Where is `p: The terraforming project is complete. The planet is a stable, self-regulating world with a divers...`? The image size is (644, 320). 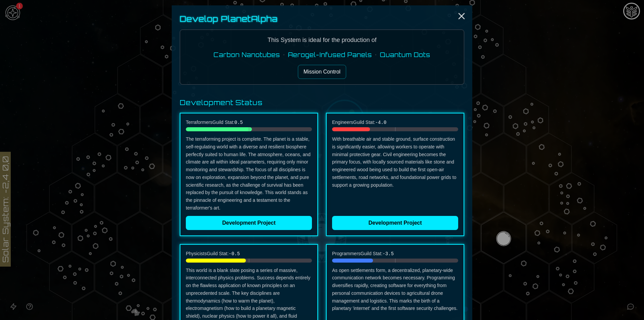 p: The terraforming project is complete. The planet is a stable, self-regulating world with a divers... is located at coordinates (249, 174).